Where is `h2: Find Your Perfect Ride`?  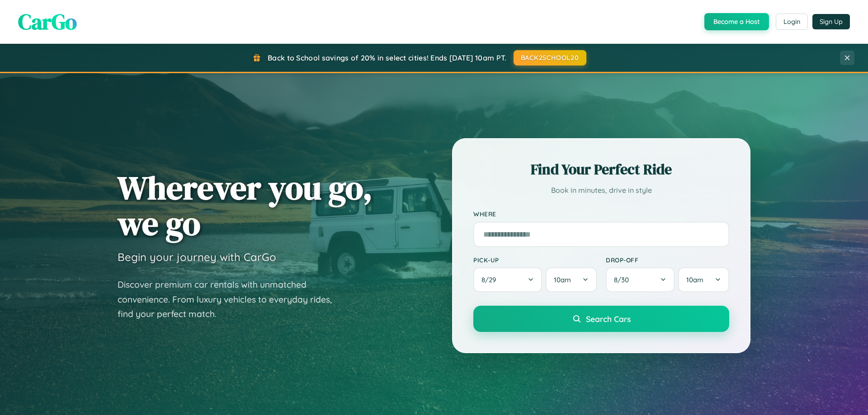
h2: Find Your Perfect Ride is located at coordinates (601, 169).